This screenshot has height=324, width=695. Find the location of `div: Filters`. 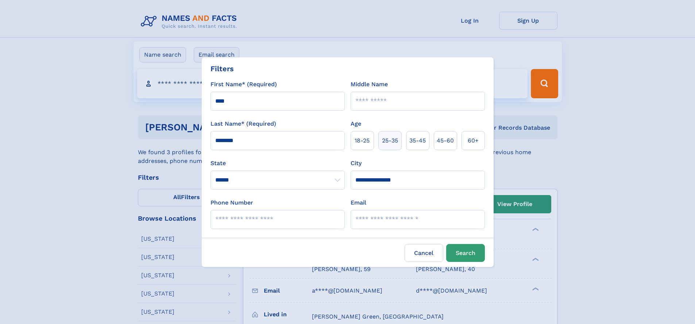

div: Filters is located at coordinates (222, 69).